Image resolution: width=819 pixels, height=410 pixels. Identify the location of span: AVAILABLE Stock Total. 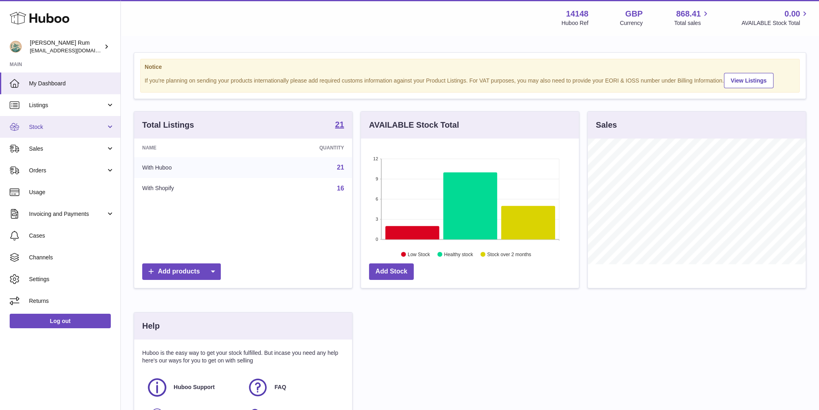
(775, 23).